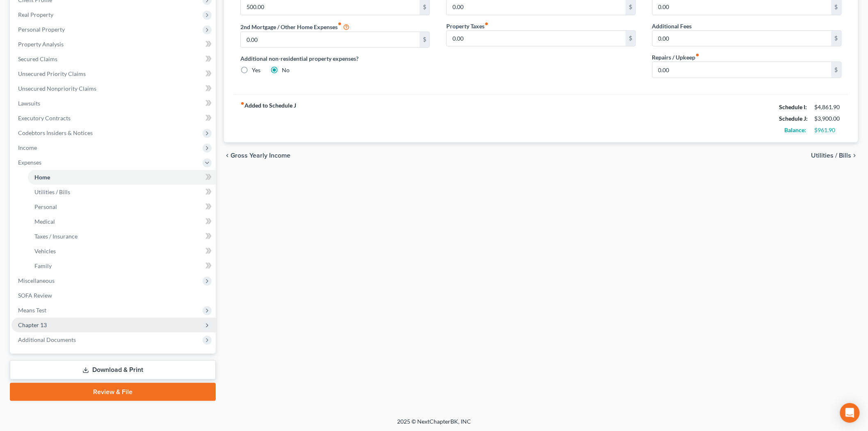 Image resolution: width=868 pixels, height=431 pixels. What do you see at coordinates (850, 413) in the screenshot?
I see `div: Open Intercom Messenger` at bounding box center [850, 413].